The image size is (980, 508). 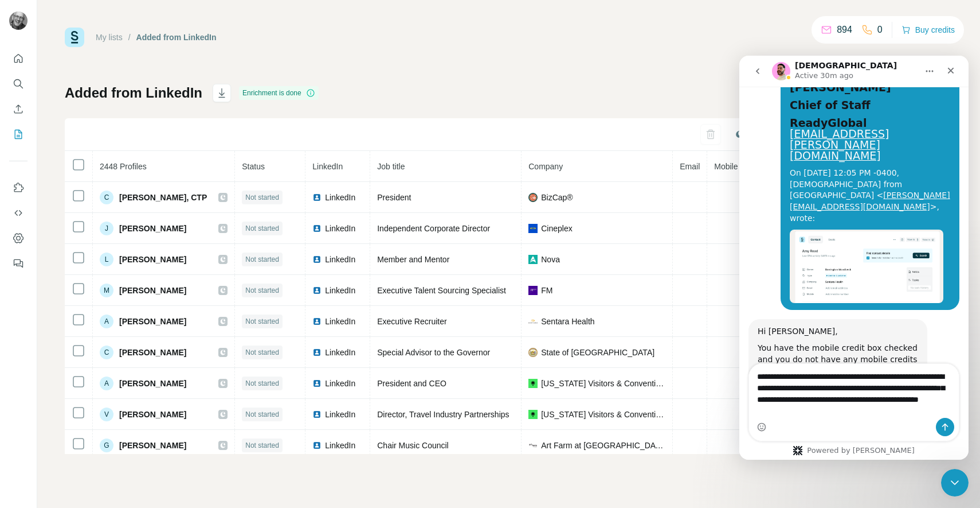 I want to click on button: Quick start, so click(x=18, y=59).